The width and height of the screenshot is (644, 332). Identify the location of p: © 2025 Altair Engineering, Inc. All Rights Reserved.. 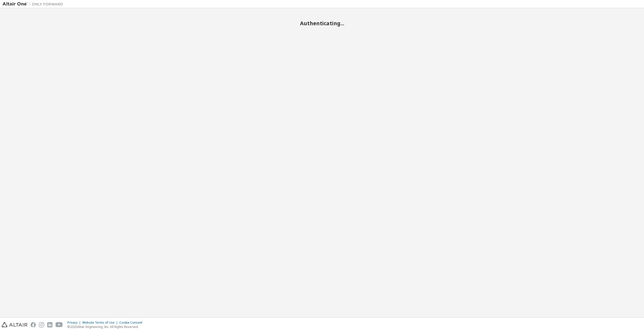
(106, 327).